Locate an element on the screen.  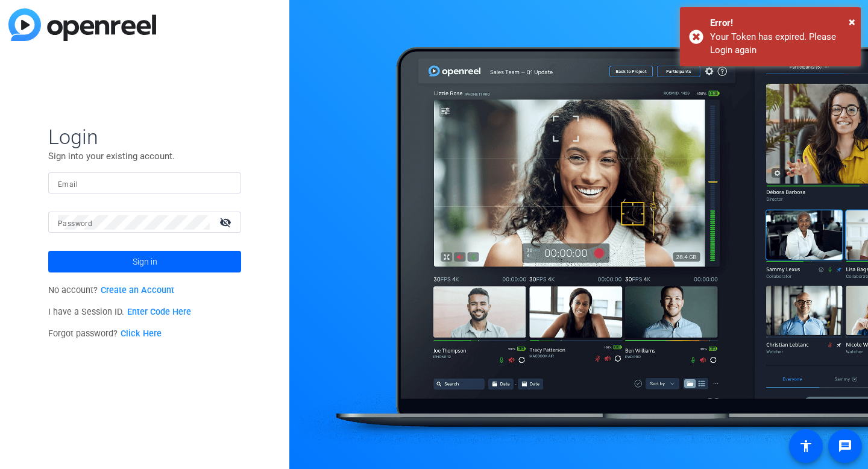
span: I have a Session ID. is located at coordinates (119, 311).